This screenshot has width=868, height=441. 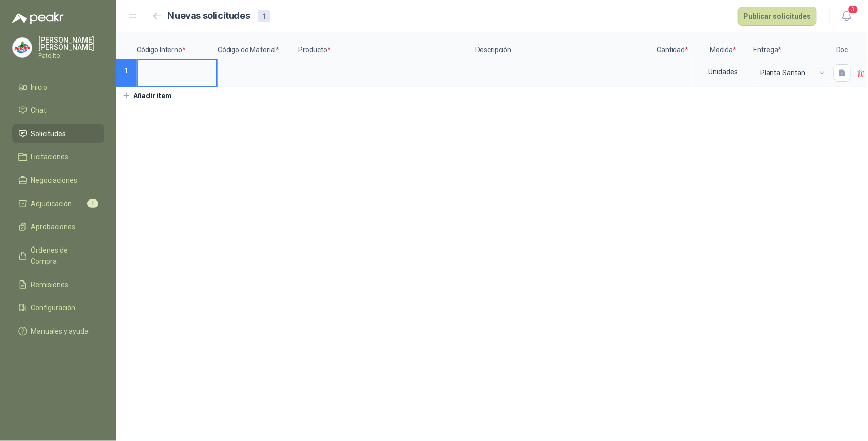 What do you see at coordinates (93, 204) in the screenshot?
I see `span: 1` at bounding box center [93, 204].